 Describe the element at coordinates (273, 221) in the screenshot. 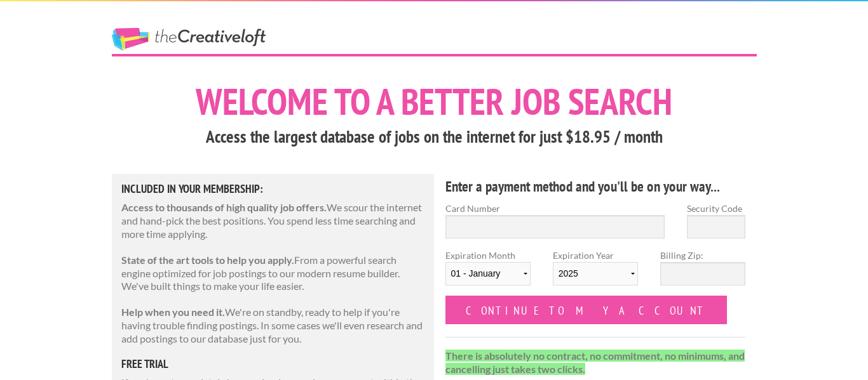

I see `p: We scour the internet and hand-pick the best positions. You spend less time searching and more ti...` at that location.